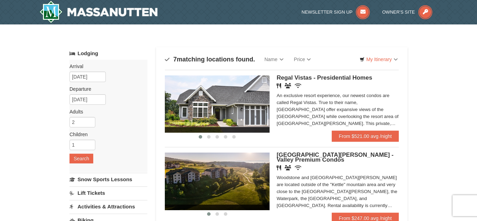 This screenshot has height=221, width=477. What do you see at coordinates (210, 59) in the screenshot?
I see `h4: matching locations found.` at bounding box center [210, 59].